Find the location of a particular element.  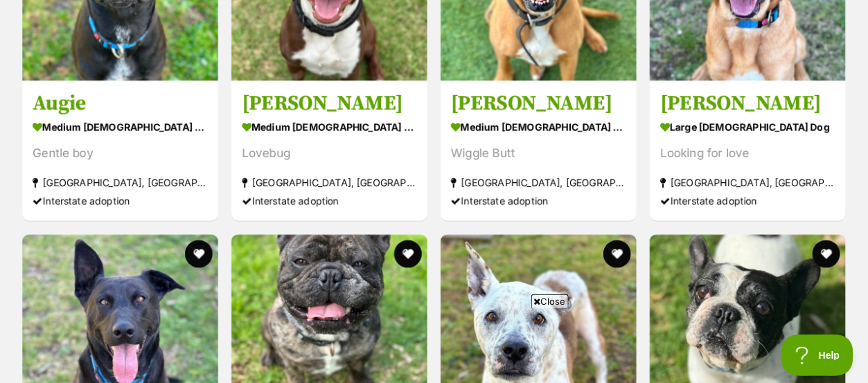

span: Close is located at coordinates (550, 301).